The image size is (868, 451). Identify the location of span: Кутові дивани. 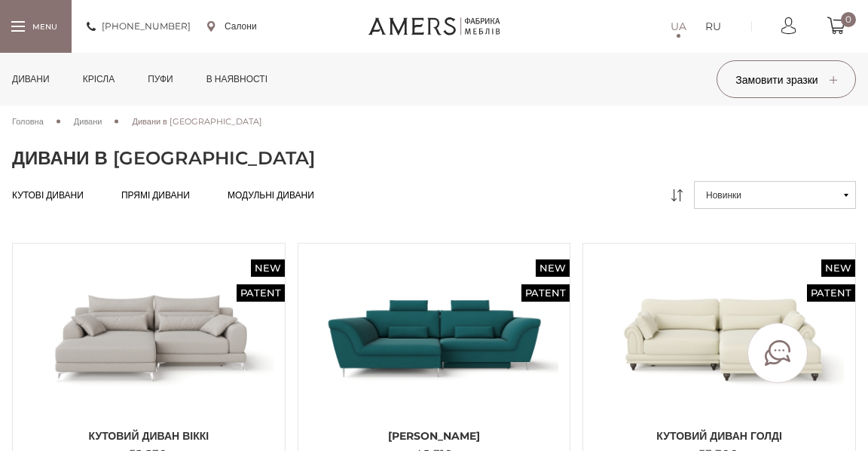
(47, 195).